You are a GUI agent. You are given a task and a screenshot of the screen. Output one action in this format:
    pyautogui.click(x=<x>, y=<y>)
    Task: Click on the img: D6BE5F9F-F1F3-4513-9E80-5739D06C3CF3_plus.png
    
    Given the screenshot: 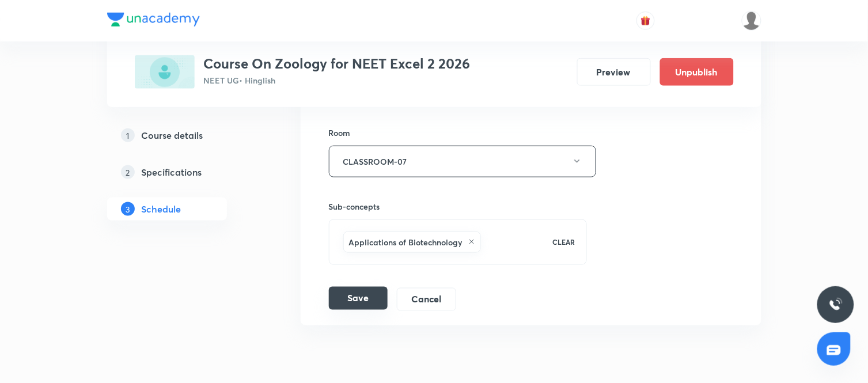 What is the action you would take?
    pyautogui.click(x=165, y=72)
    